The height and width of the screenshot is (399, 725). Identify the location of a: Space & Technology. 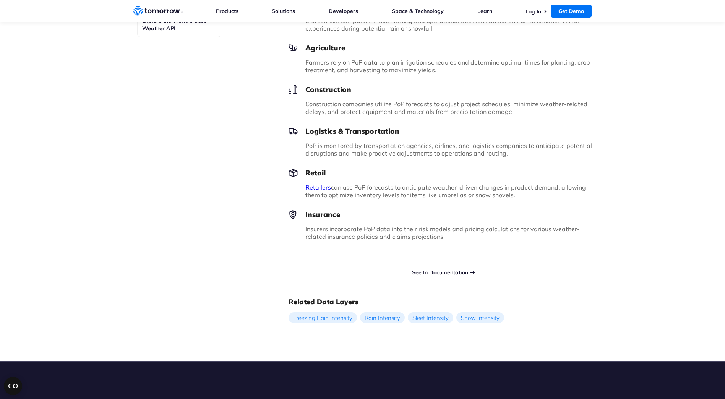
(418, 11).